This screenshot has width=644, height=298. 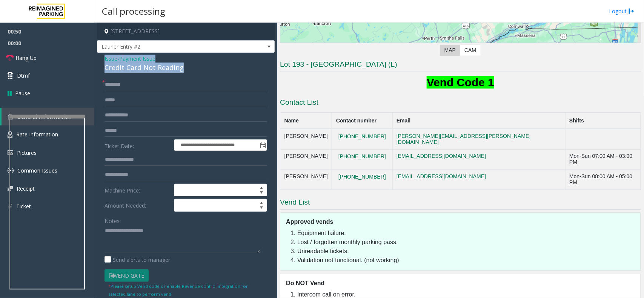 What do you see at coordinates (463, 222) in the screenshot?
I see `h5: Approved vends` at bounding box center [463, 222].